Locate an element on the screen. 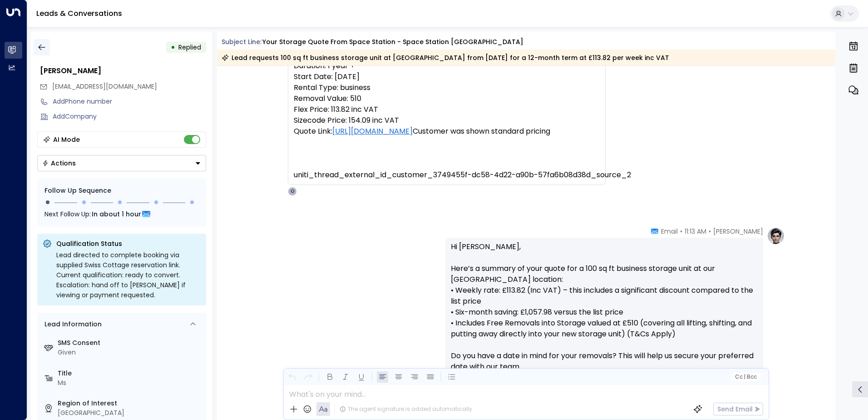 The image size is (868, 420). div: Ms is located at coordinates (130, 383).